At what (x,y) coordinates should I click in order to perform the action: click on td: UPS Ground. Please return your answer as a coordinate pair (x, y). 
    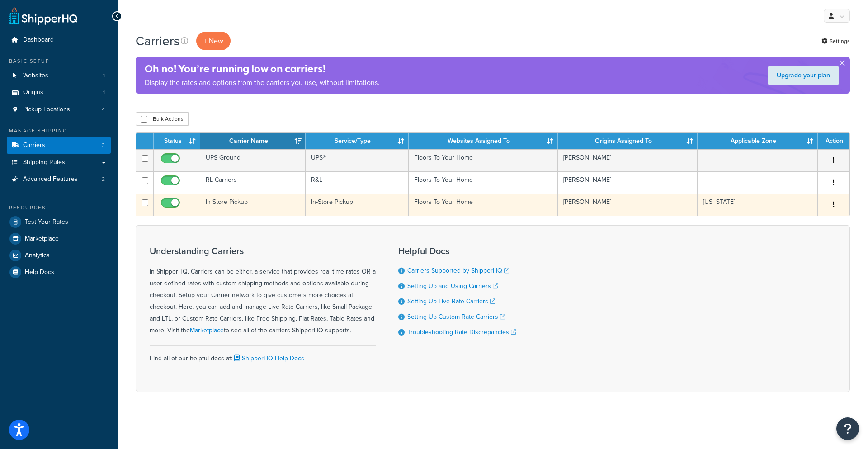
    Looking at the image, I should click on (252, 160).